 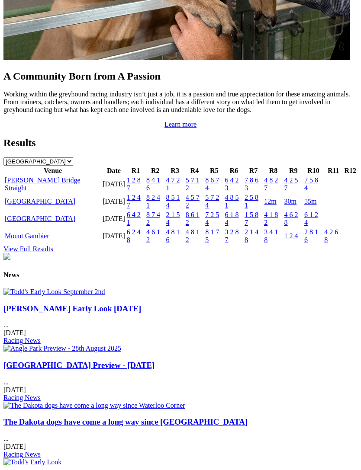 I want to click on th: R10, so click(x=313, y=171).